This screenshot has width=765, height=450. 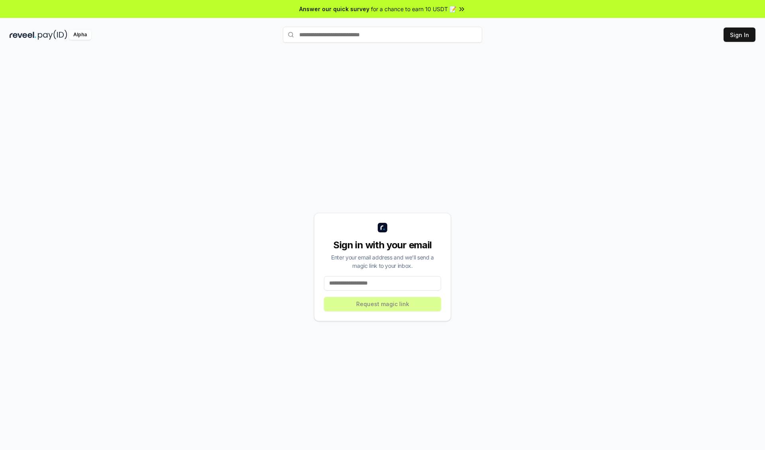 I want to click on img: reveel_dark, so click(x=23, y=35).